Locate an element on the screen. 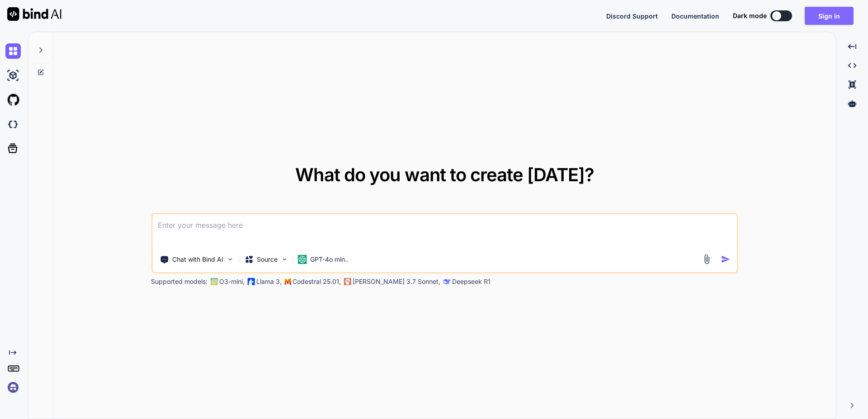 The image size is (868, 419). img: ai-studio is located at coordinates (13, 75).